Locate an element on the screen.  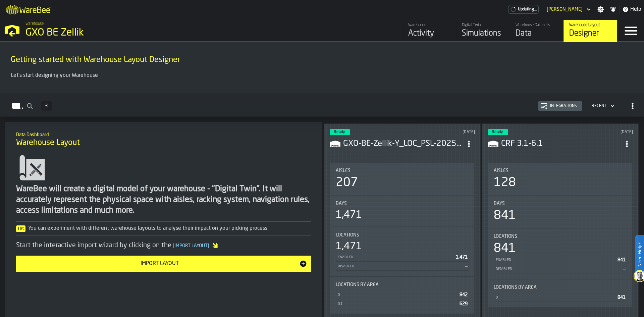
a: link-to-/wh/i/5fa160b1-7992-442a-9057-4226e3d2ae6d/designer is located at coordinates (590, 31).